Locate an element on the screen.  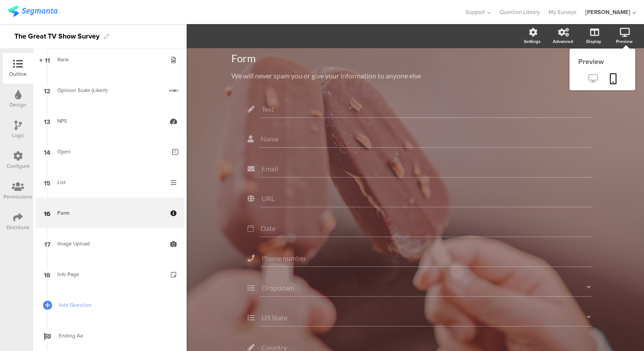
div: Open is located at coordinates (112, 152).